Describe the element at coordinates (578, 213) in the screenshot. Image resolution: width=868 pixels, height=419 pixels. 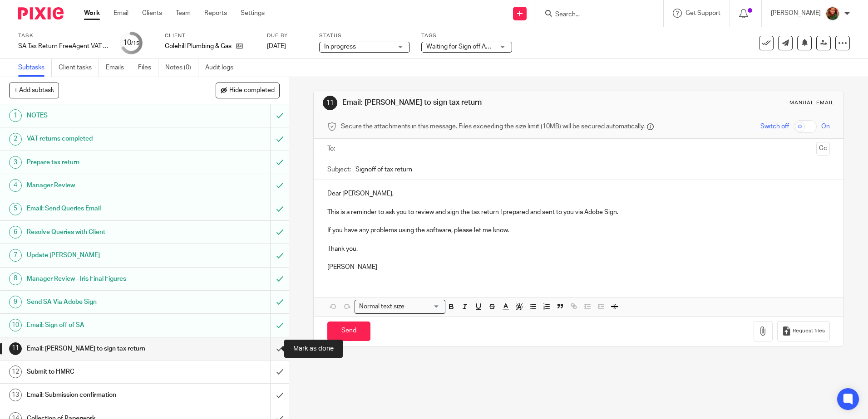
I see `p: This is a reminder to ask you to review and sign the tax return I prepared and sent to you via Ad...` at that location.